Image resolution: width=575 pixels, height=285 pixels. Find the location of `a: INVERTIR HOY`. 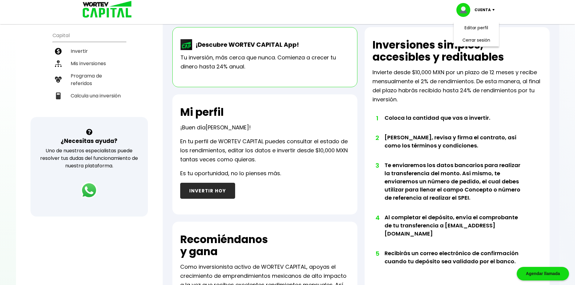

a: INVERTIR HOY is located at coordinates (208, 191).